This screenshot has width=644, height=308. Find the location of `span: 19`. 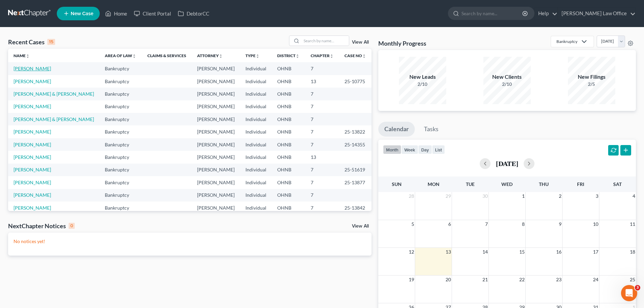

span: 19 is located at coordinates (411, 279).